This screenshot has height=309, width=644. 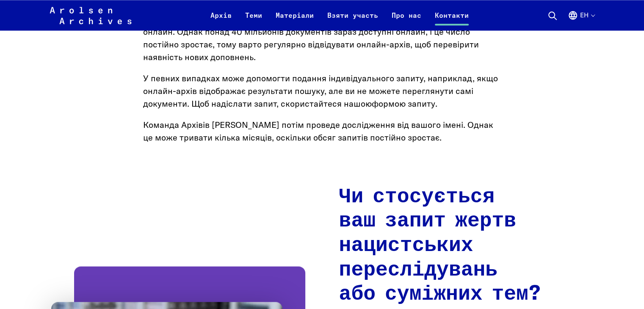 I want to click on font: Взяти участь, so click(x=353, y=15).